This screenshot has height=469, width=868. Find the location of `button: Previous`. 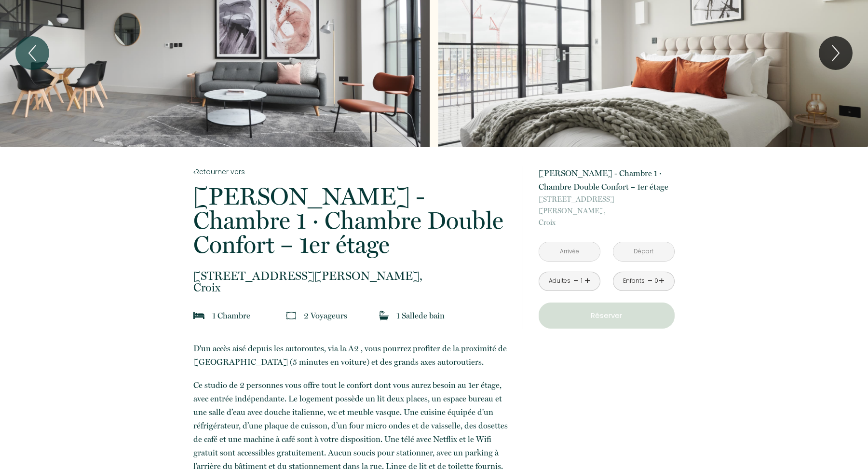

button: Previous is located at coordinates (32, 53).